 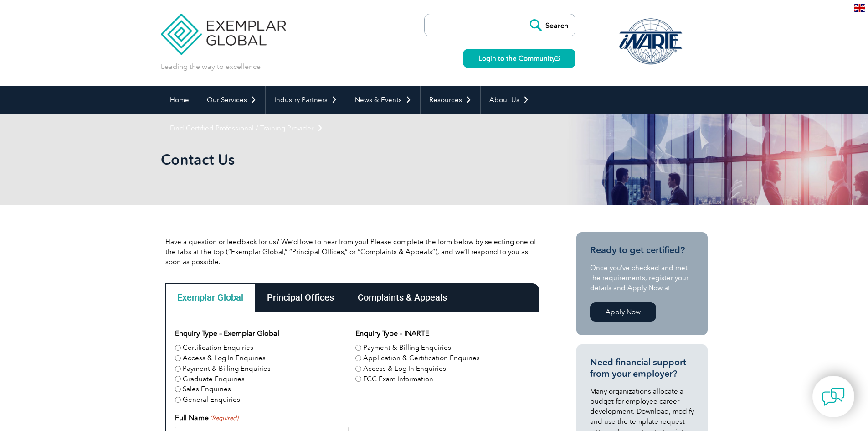 What do you see at coordinates (300, 297) in the screenshot?
I see `div: Principal Offices` at bounding box center [300, 297].